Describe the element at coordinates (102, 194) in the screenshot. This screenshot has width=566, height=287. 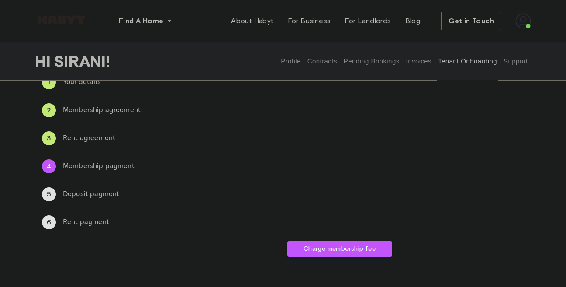
I see `span: Deposit payment` at that location.